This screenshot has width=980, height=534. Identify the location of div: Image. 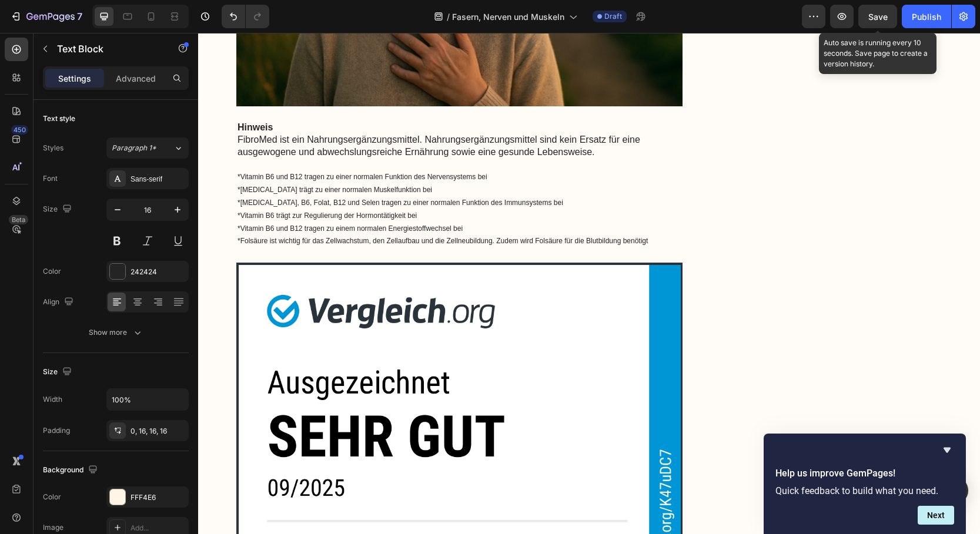
(53, 528).